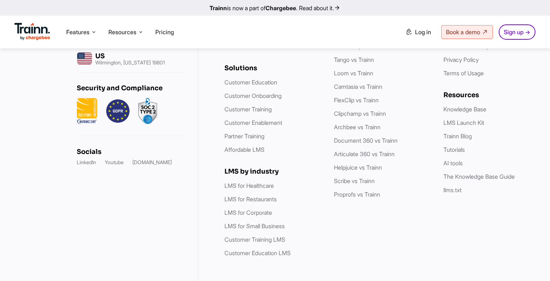  What do you see at coordinates (366, 140) in the screenshot?
I see `a: Document 360 vs Trainn` at bounding box center [366, 140].